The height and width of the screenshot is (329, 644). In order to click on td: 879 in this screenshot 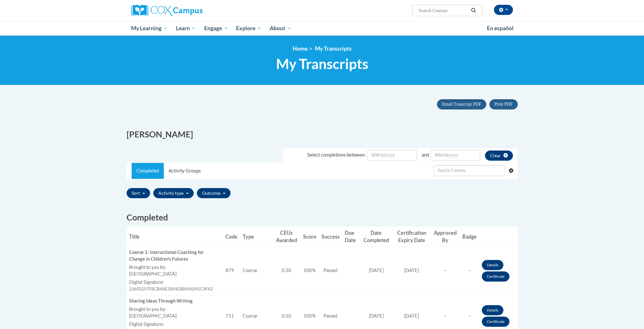, I will do `click(232, 270)`.